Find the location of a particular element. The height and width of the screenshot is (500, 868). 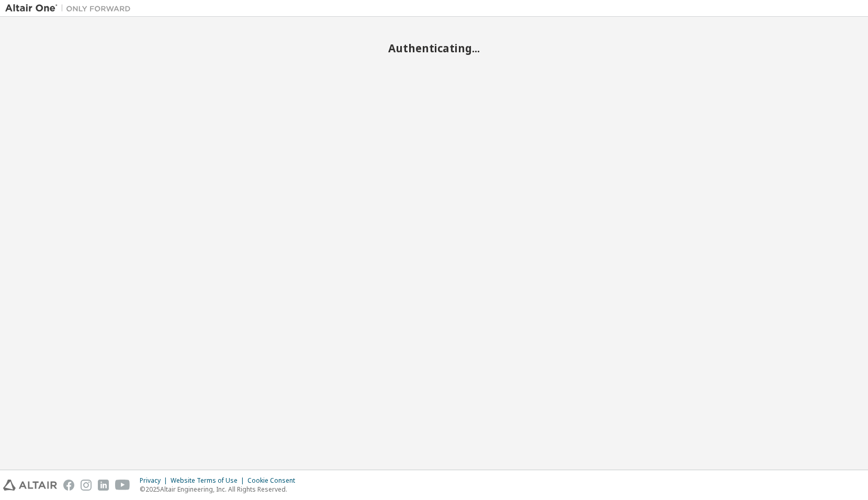

img: facebook.svg is located at coordinates (69, 485).